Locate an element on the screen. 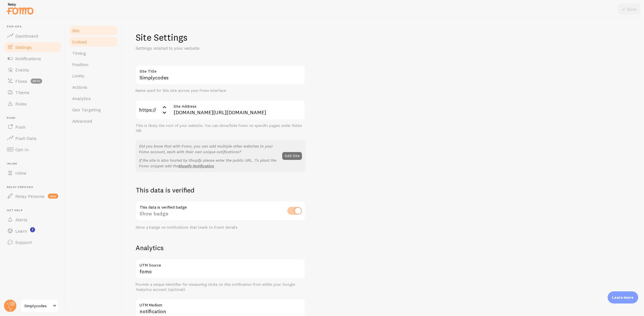  a: Flows beta is located at coordinates (32, 81).